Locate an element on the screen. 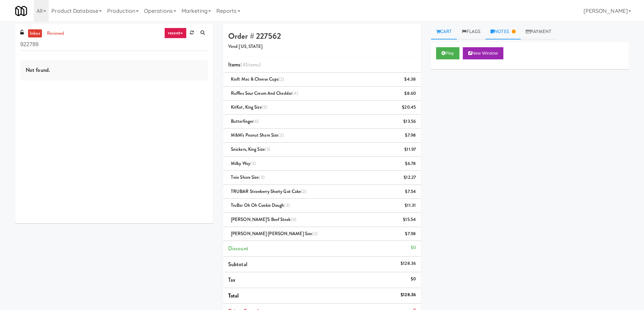  div: $11.97 is located at coordinates (410, 150).